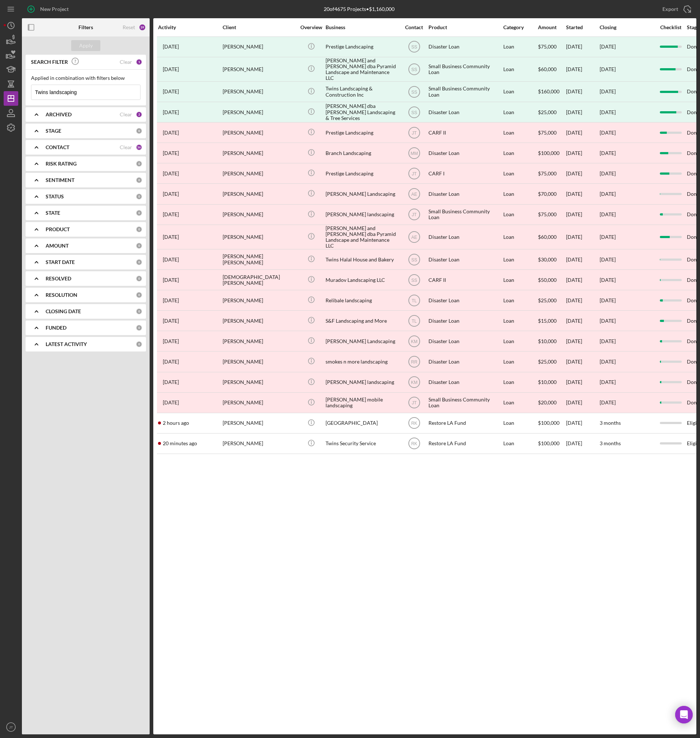  I want to click on div: smokes n more landscaping, so click(362, 362).